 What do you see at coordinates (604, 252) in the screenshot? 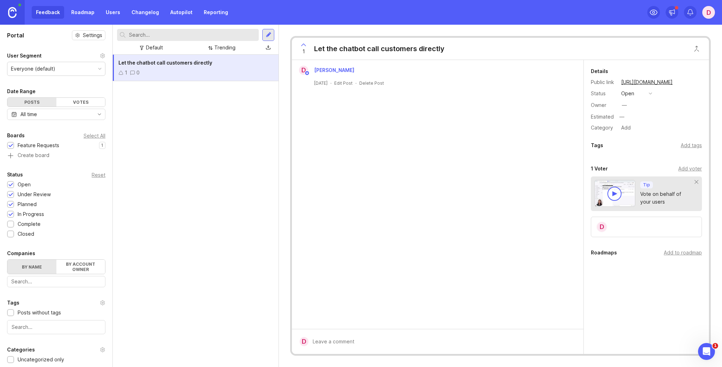
I see `div: Roadmaps` at bounding box center [604, 252].